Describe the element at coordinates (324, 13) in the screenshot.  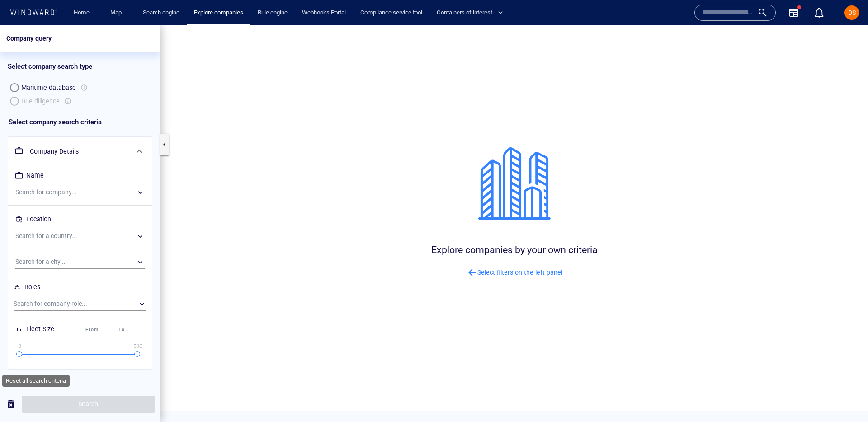
I see `button: Webhooks Portal` at that location.